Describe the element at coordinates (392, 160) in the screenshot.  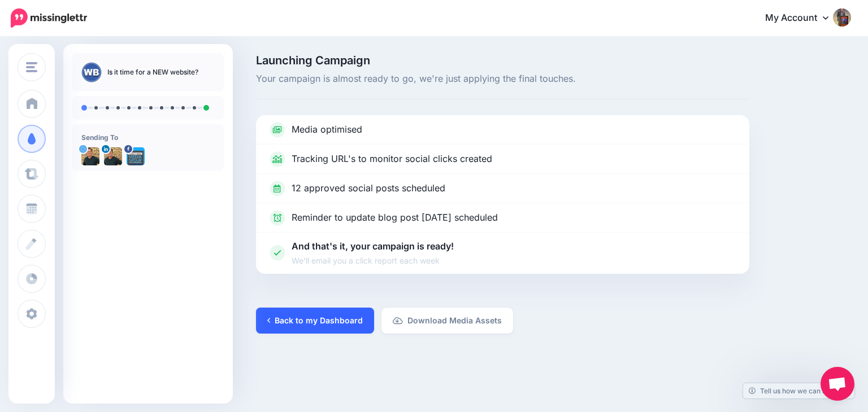
I see `p: Tracking URL's to monitor social clicks created` at that location.